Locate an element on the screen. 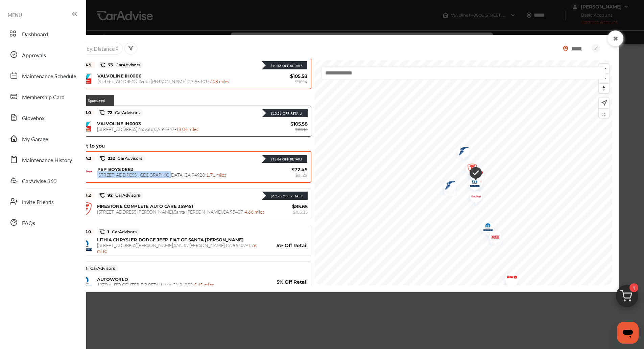 The width and height of the screenshot is (644, 349). span: Invite Friends is located at coordinates (38, 202).